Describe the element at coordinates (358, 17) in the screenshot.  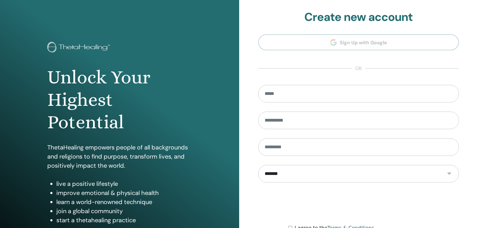
I see `h2: Create new account` at that location.